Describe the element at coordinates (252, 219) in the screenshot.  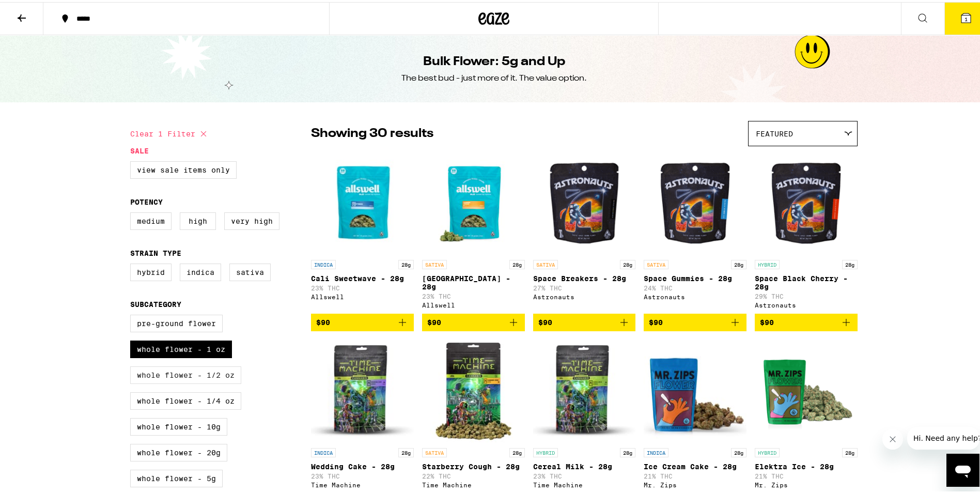
I see `label: Very High` at that location.